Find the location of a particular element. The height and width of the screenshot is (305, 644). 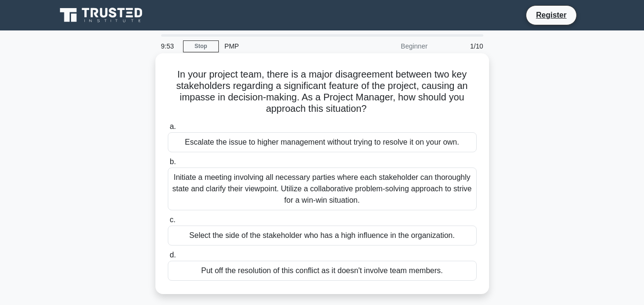

div: Escalate the issue to higher management without trying to resolve it on your own. is located at coordinates (322, 142).